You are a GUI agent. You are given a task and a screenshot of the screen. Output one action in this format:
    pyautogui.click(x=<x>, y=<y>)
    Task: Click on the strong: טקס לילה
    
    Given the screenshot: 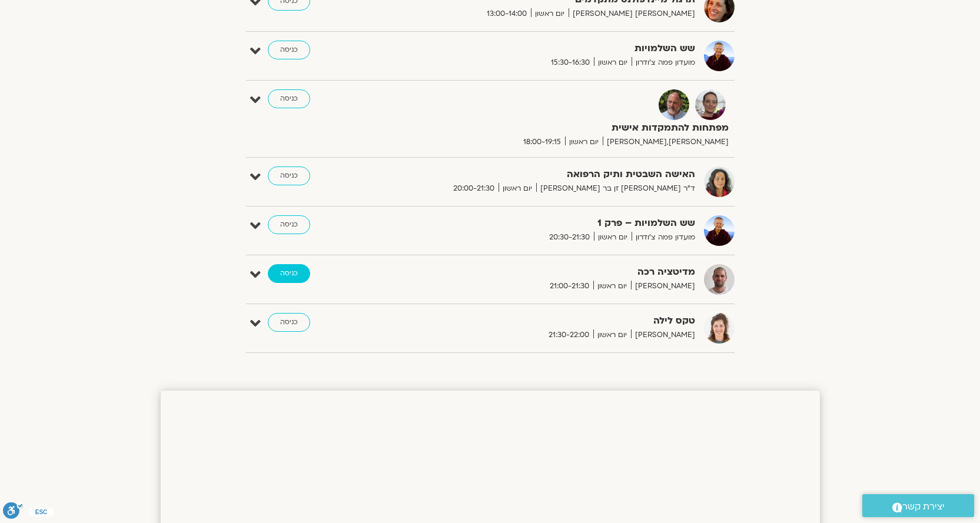 What is the action you would take?
    pyautogui.click(x=551, y=321)
    